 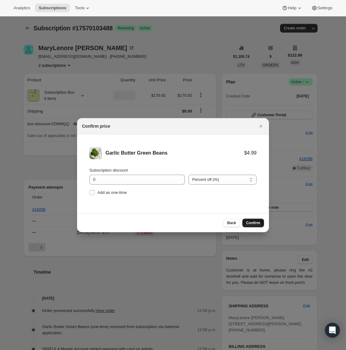 What do you see at coordinates (22, 8) in the screenshot?
I see `button: Analytics` at bounding box center [22, 8].